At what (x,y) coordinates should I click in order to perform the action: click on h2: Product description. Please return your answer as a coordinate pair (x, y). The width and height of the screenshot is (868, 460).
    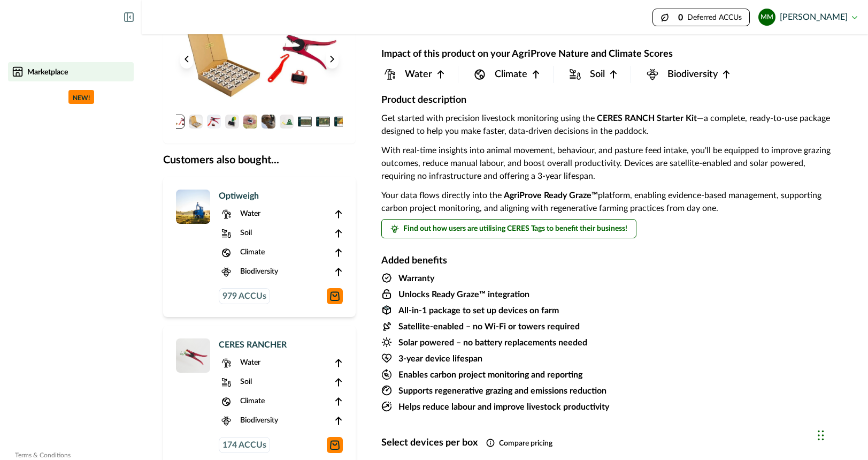
    Looking at the image, I should click on (608, 103).